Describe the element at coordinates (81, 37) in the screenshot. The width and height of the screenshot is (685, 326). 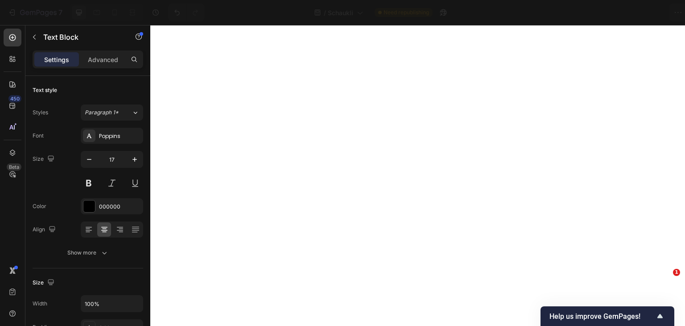
I see `p: Text Block` at that location.